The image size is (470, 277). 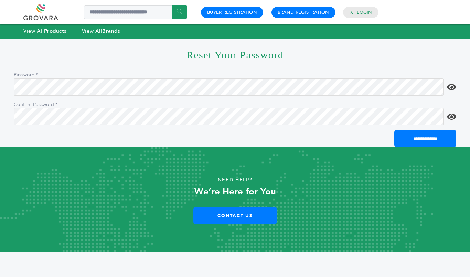 What do you see at coordinates (55, 31) in the screenshot?
I see `strong: Products` at bounding box center [55, 31].